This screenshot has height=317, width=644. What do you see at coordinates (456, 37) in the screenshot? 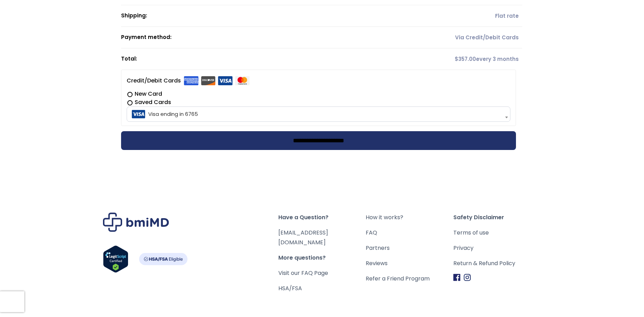
I see `td: Via Credit/Debit Cards` at bounding box center [456, 37].